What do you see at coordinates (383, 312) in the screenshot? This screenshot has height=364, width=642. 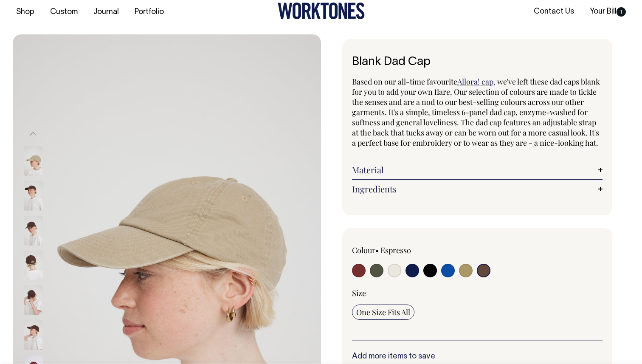 I see `span: One Size Fits All` at bounding box center [383, 312].